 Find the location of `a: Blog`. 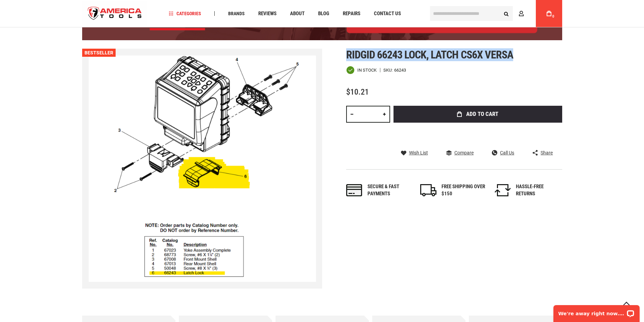

a: Blog is located at coordinates (324, 14).